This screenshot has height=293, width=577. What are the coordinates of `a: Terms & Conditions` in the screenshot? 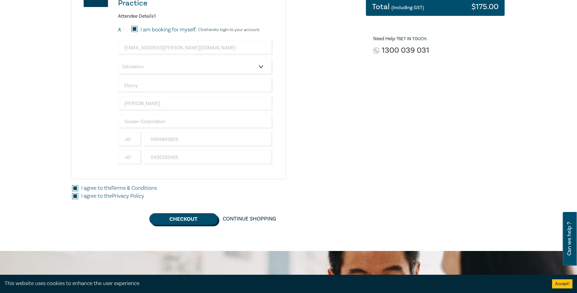 It's located at (134, 188).